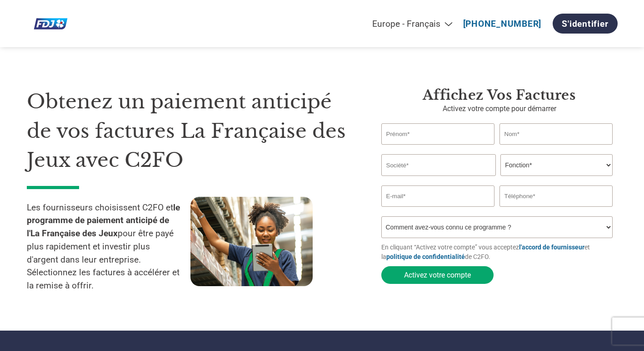 The width and height of the screenshot is (644, 351). I want to click on p: Les fournisseurs choisissent C2FO et pour être payé plus rapidement et investir plus d'argent dan..., so click(109, 247).